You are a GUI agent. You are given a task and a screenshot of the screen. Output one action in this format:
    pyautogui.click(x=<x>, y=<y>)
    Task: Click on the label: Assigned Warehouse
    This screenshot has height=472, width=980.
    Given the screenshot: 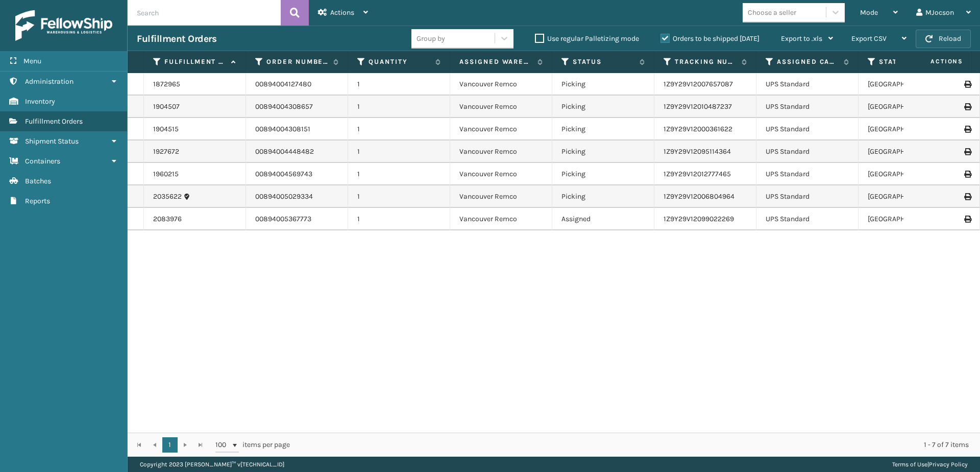 What is the action you would take?
    pyautogui.click(x=496, y=62)
    